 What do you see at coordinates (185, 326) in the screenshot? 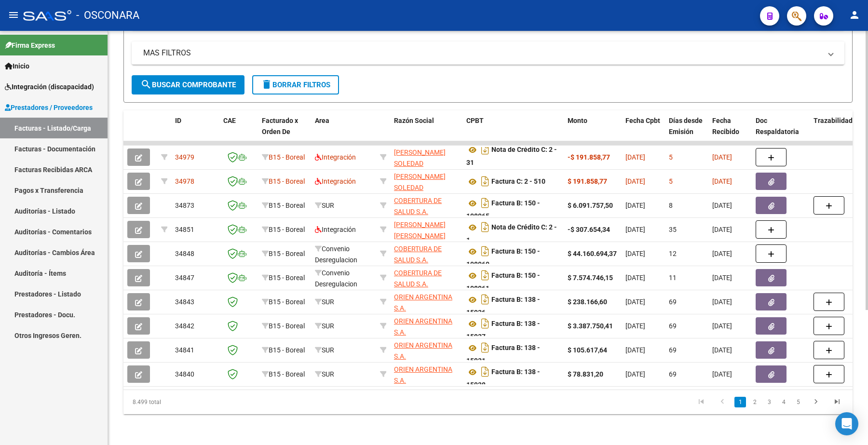
I see `span: 34842` at bounding box center [185, 326].